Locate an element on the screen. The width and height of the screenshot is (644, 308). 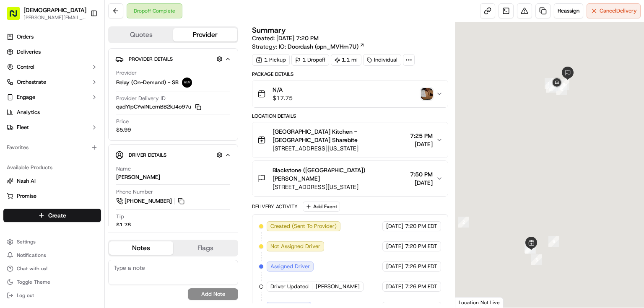
div: 8 is located at coordinates (562, 89).